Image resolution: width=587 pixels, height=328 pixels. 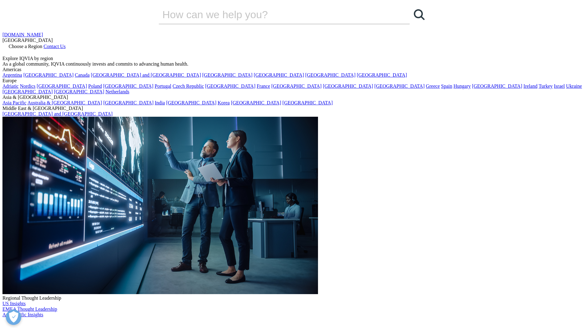 I want to click on a: India, so click(x=160, y=103).